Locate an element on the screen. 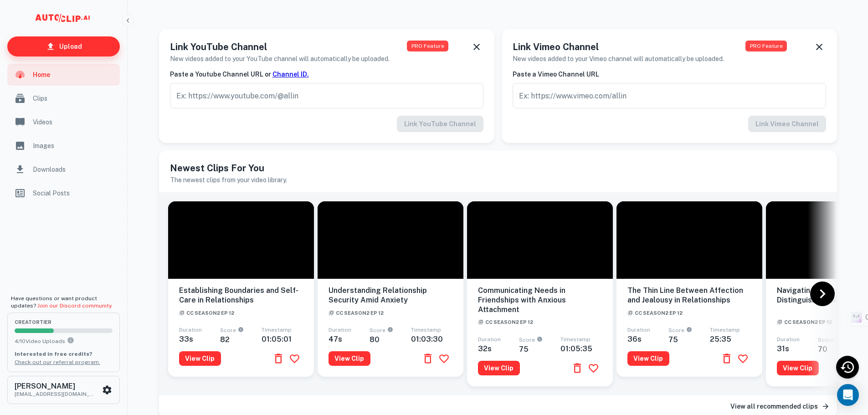 This screenshot has width=868, height=415. div: Images is located at coordinates (63, 145).